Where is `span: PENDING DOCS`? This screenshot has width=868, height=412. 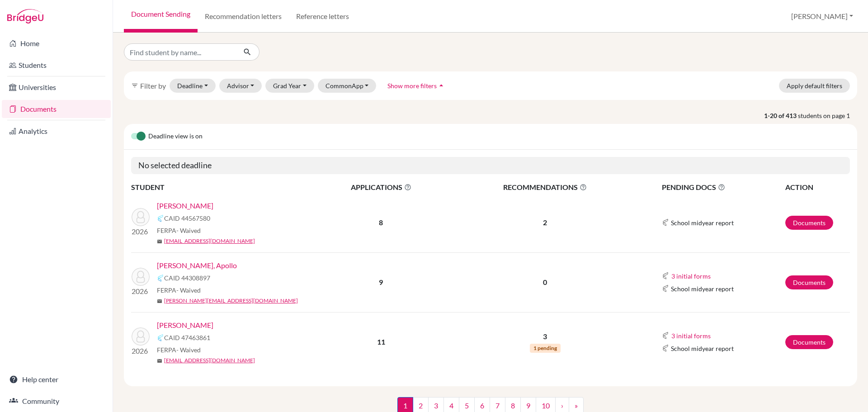 span: PENDING DOCS is located at coordinates (723, 187).